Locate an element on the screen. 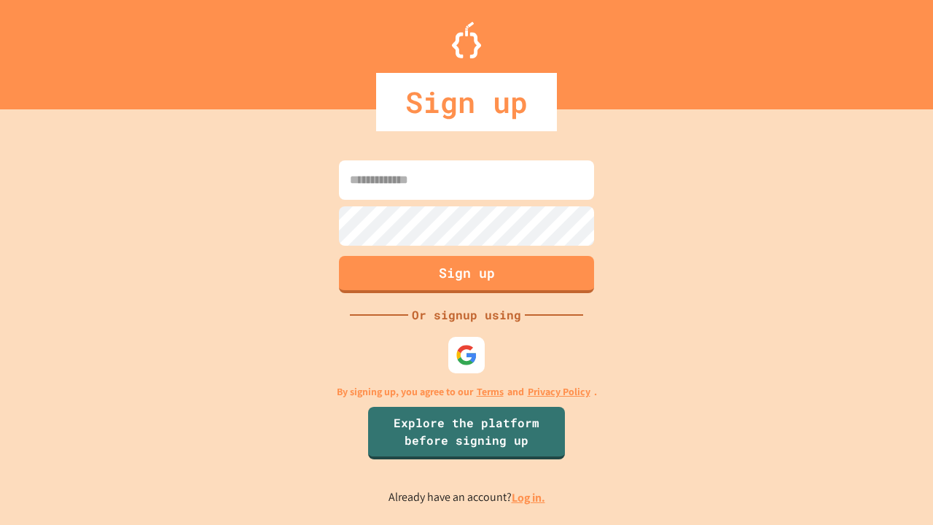  a: Privacy Policy is located at coordinates (559, 391).